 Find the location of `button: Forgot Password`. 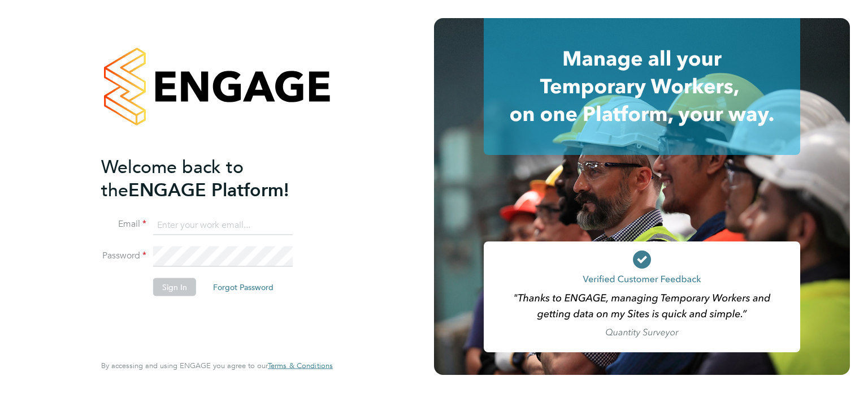

button: Forgot Password is located at coordinates (243, 288).